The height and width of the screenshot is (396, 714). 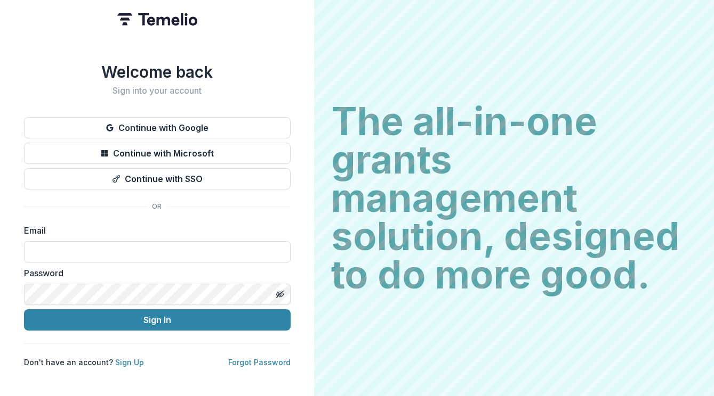 What do you see at coordinates (84, 362) in the screenshot?
I see `p: Don't have an account?` at bounding box center [84, 362].